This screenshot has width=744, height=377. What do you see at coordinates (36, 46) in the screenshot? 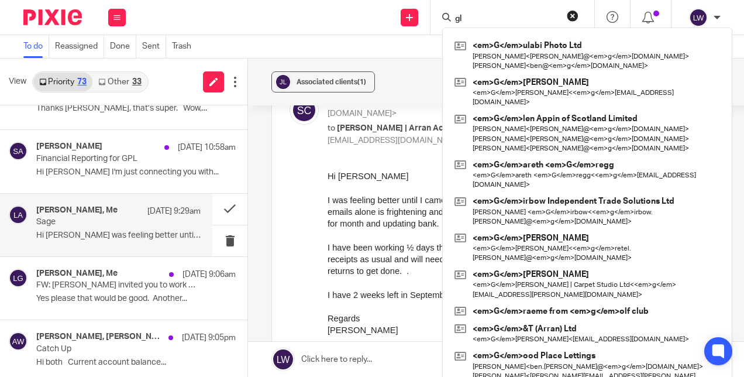
I see `a: To do` at bounding box center [36, 46].